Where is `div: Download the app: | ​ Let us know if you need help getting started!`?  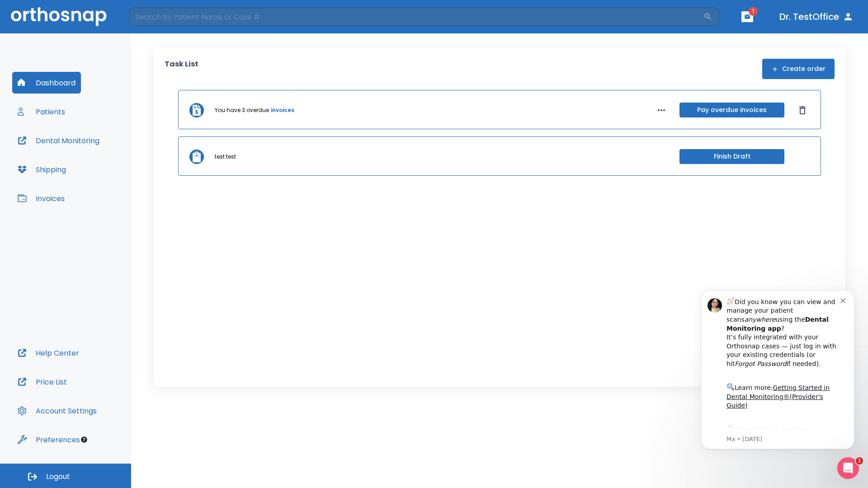 div: Download the app: | ​ Let us know if you need help getting started! is located at coordinates (97, 171).